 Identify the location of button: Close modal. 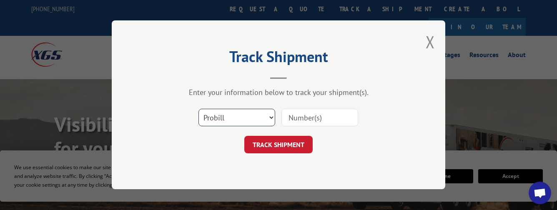
(430, 42).